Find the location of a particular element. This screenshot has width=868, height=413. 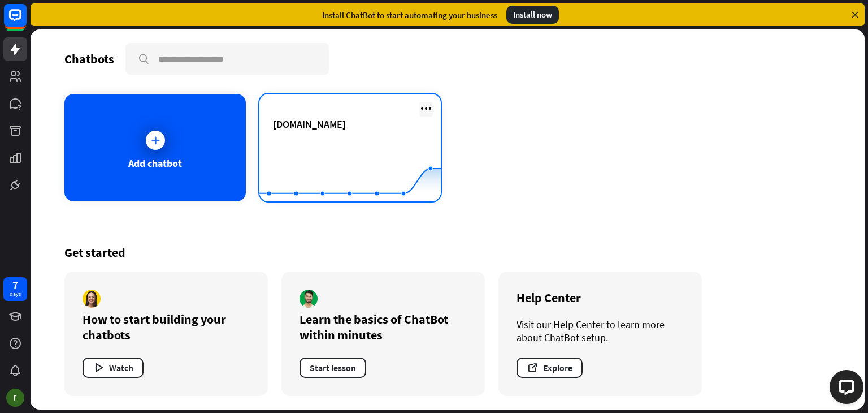

div: How to start building your chatbots is located at coordinates (166, 327).